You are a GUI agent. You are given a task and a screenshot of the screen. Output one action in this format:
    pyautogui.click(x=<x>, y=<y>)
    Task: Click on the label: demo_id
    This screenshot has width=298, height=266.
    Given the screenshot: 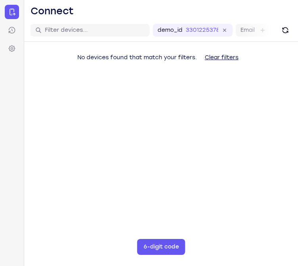 What is the action you would take?
    pyautogui.click(x=170, y=30)
    